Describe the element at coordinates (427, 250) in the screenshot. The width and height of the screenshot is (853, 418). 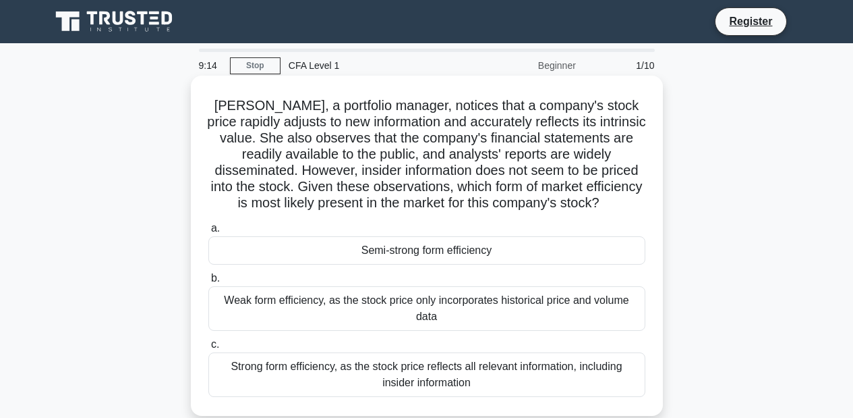
I see `div: Semi-strong form efficiency` at that location.